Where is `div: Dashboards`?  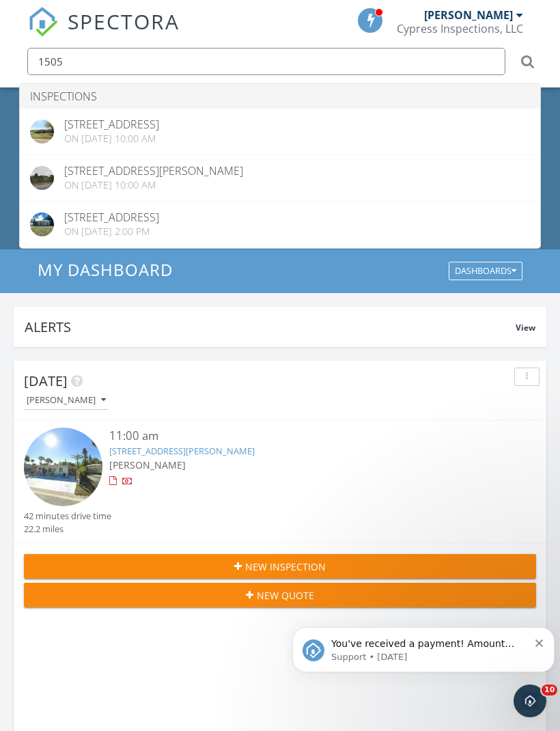 div: Dashboards is located at coordinates (486, 272).